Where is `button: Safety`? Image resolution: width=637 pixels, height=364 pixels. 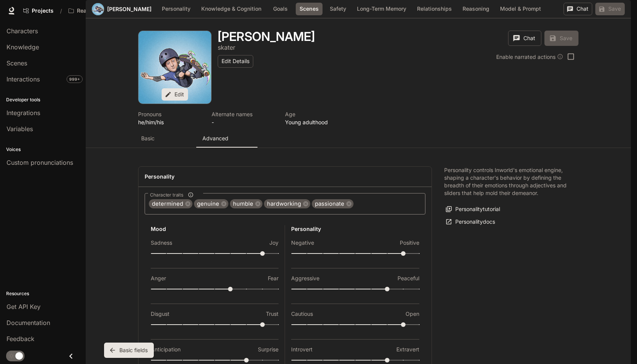
button: Safety is located at coordinates (338, 9).